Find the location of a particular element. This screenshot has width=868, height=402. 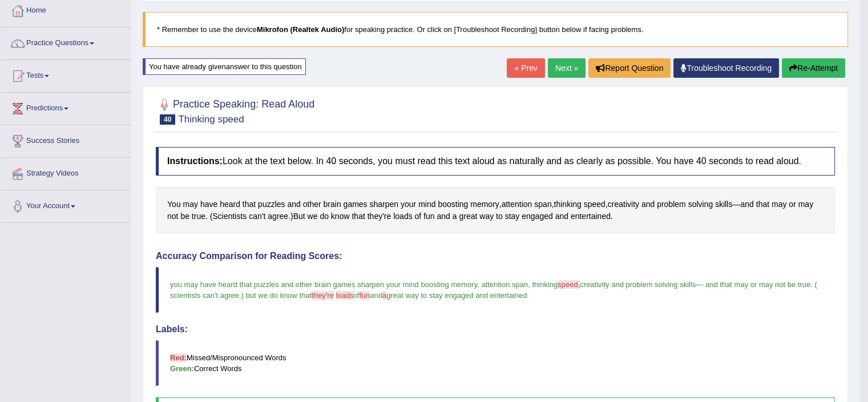

span: and that may or may not be true is located at coordinates (758, 284).